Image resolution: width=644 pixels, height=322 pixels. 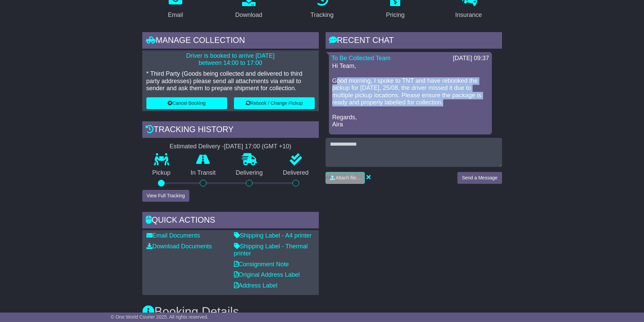 What do you see at coordinates (271, 250) in the screenshot?
I see `a: Shipping Label - Thermal printer` at bounding box center [271, 250].